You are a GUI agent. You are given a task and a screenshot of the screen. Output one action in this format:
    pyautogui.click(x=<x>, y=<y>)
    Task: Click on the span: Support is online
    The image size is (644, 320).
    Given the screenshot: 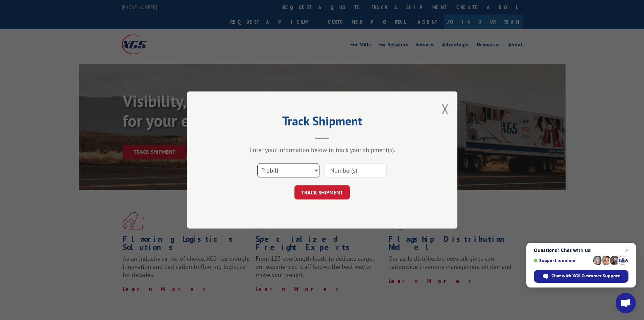 What is the action you would take?
    pyautogui.click(x=562, y=261)
    